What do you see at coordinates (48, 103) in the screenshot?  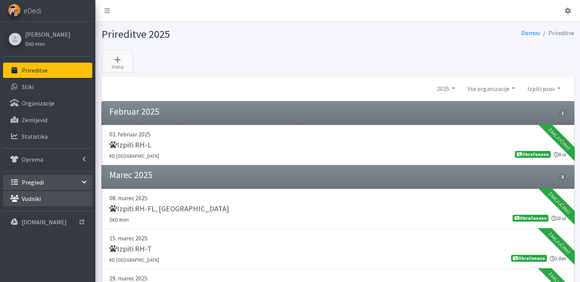 I see `a: Organizacije` at bounding box center [48, 103].